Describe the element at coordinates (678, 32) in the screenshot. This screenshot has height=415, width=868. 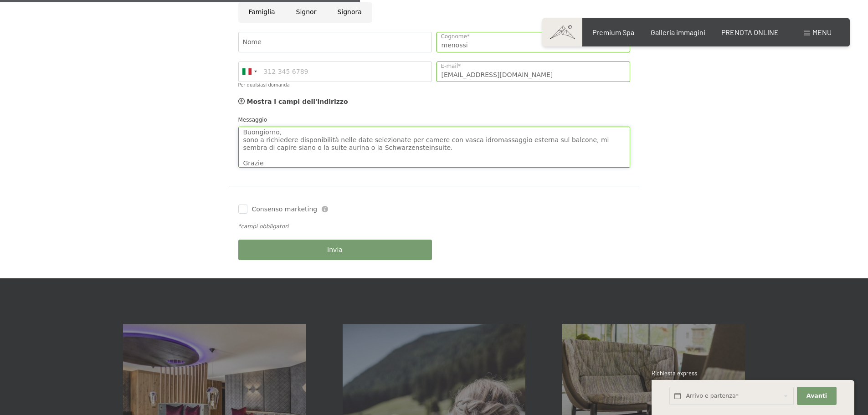
I see `a: Galleria immagini` at that location.